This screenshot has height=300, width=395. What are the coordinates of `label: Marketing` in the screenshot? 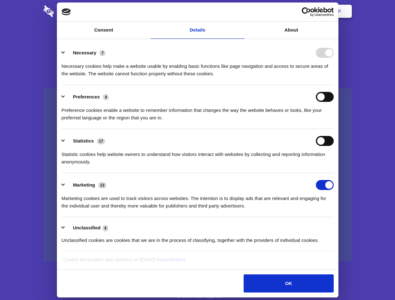 It's located at (84, 185).